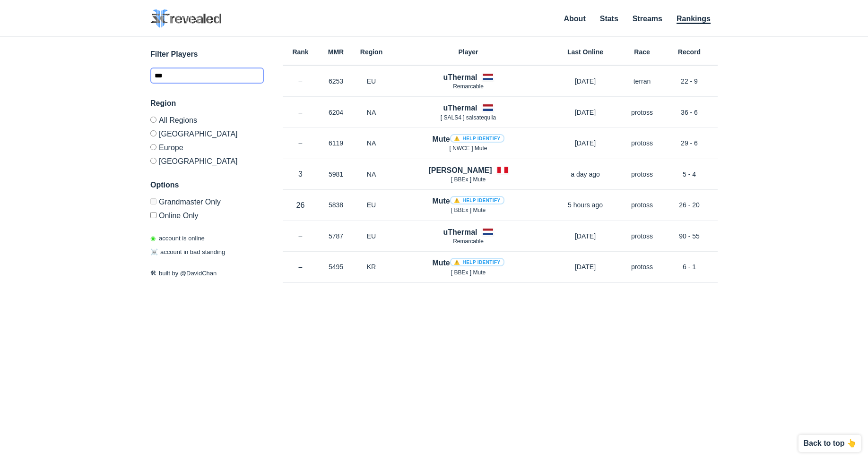 Image resolution: width=868 pixels, height=459 pixels. What do you see at coordinates (689, 143) in the screenshot?
I see `p: 29 - 6` at bounding box center [689, 143].